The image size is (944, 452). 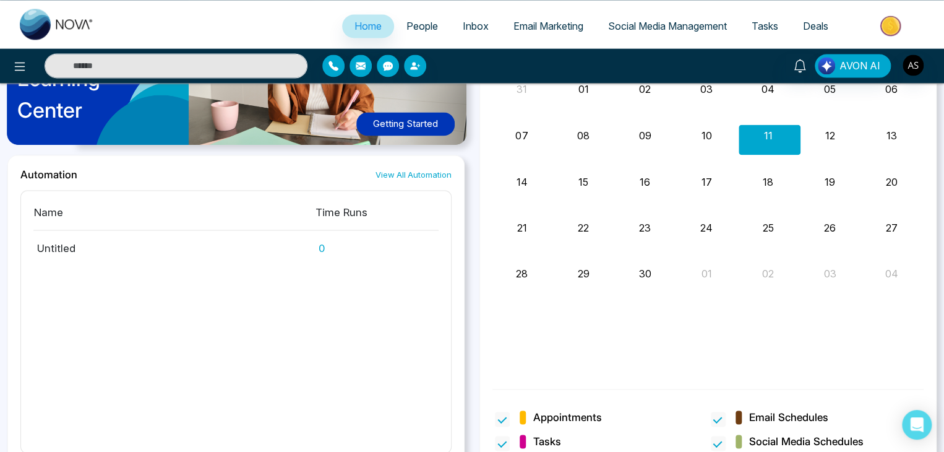 I want to click on button: 16, so click(x=645, y=181).